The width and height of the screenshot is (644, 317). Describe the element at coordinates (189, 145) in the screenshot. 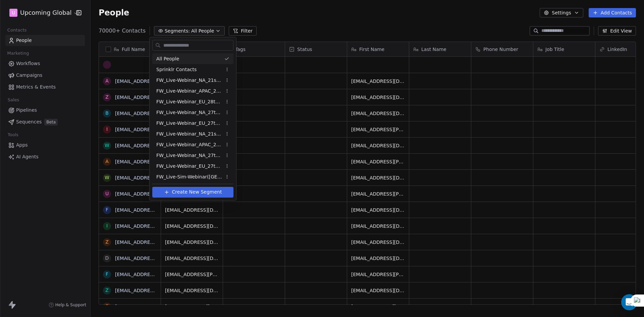

I see `span: FW_Live-Webinar_APAC_21stAugust'25 - Batch 2` at that location.